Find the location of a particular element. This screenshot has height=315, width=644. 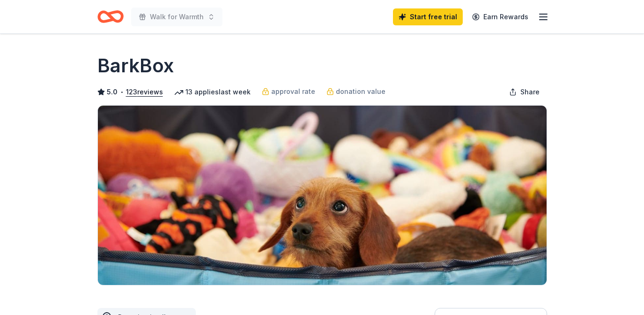

button: Walk for Warmth is located at coordinates (177, 17).